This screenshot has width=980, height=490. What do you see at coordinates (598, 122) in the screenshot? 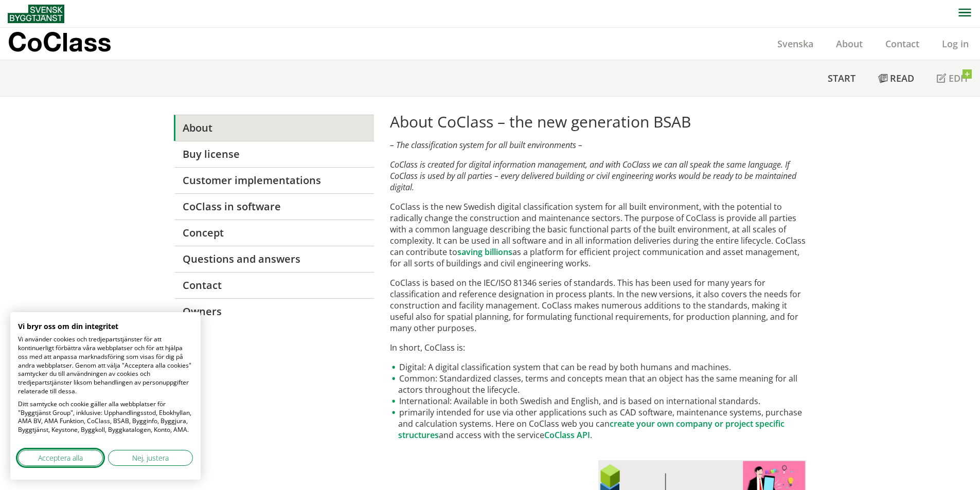
I see `h1: About CoClass – the new generation BSAB` at bounding box center [598, 122].